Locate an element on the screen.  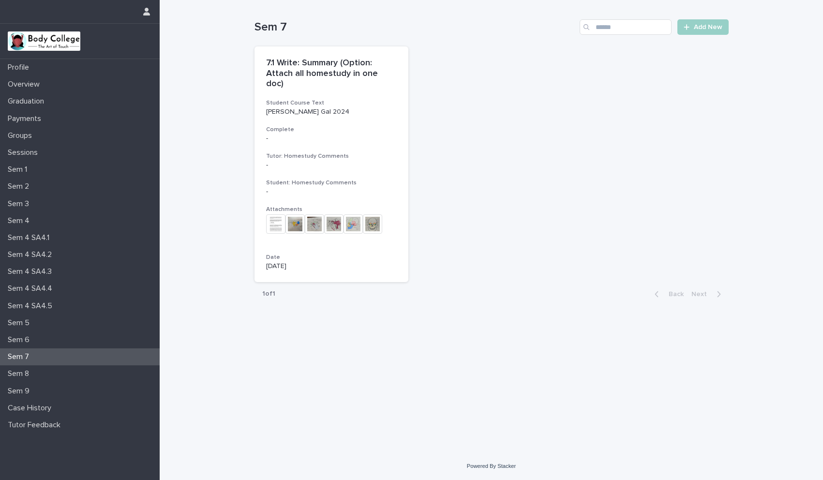
h3: Complete is located at coordinates (332, 130).